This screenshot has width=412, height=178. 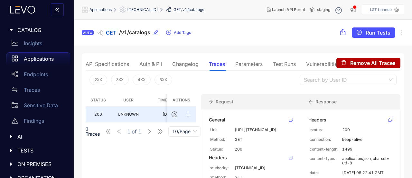 What do you see at coordinates (32, 90) in the screenshot?
I see `p: Traces` at bounding box center [32, 90].